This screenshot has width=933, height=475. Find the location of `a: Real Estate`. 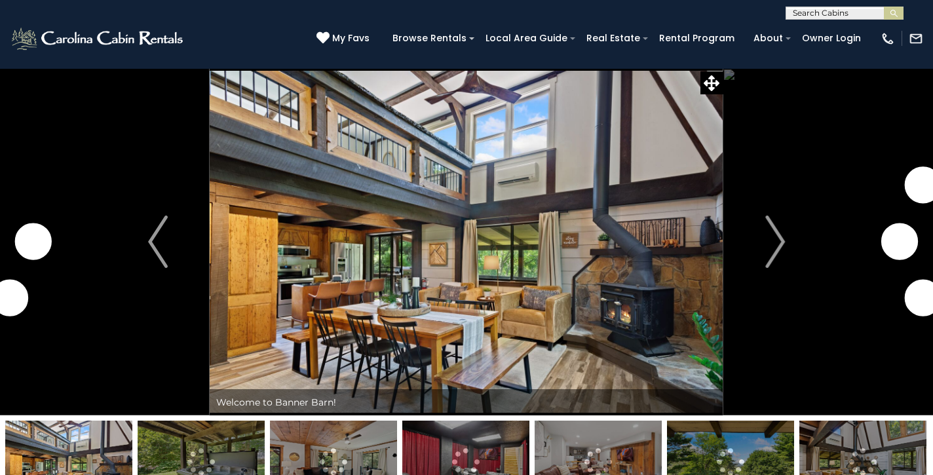

a: Real Estate is located at coordinates (613, 38).